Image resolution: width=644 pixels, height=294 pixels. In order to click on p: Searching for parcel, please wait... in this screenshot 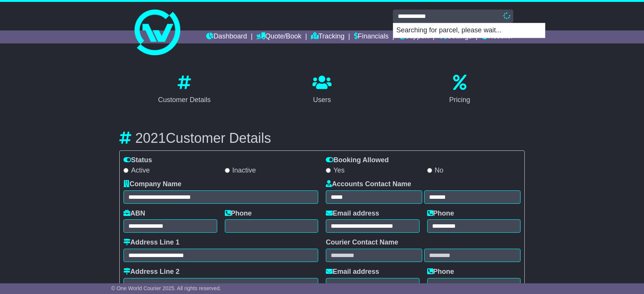, I will do `click(469, 30)`.